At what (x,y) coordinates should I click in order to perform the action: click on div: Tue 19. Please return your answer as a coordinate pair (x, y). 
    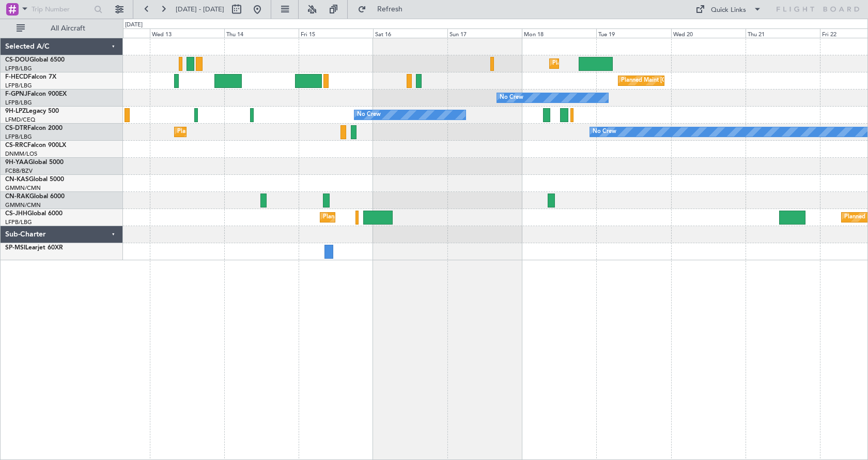
    Looking at the image, I should click on (633, 33).